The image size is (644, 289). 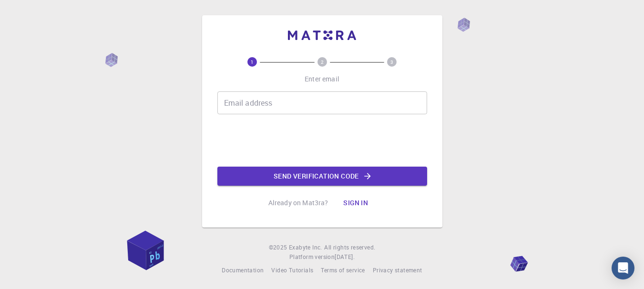 I want to click on span: Privacy statement, so click(x=397, y=270).